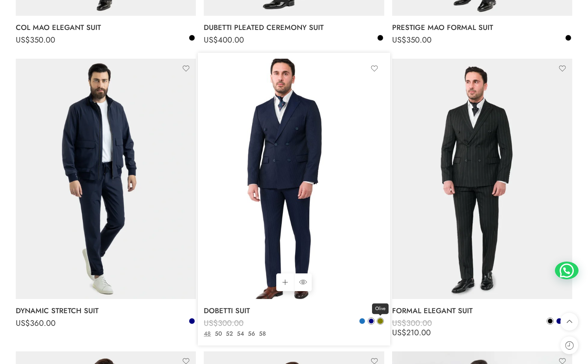 This screenshot has height=364, width=588. What do you see at coordinates (229, 334) in the screenshot?
I see `a: 52` at bounding box center [229, 334].